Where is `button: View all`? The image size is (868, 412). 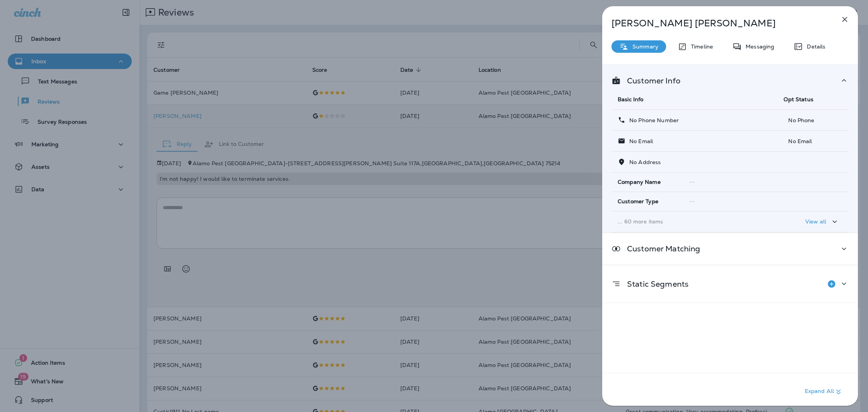 button: View all is located at coordinates (823, 221).